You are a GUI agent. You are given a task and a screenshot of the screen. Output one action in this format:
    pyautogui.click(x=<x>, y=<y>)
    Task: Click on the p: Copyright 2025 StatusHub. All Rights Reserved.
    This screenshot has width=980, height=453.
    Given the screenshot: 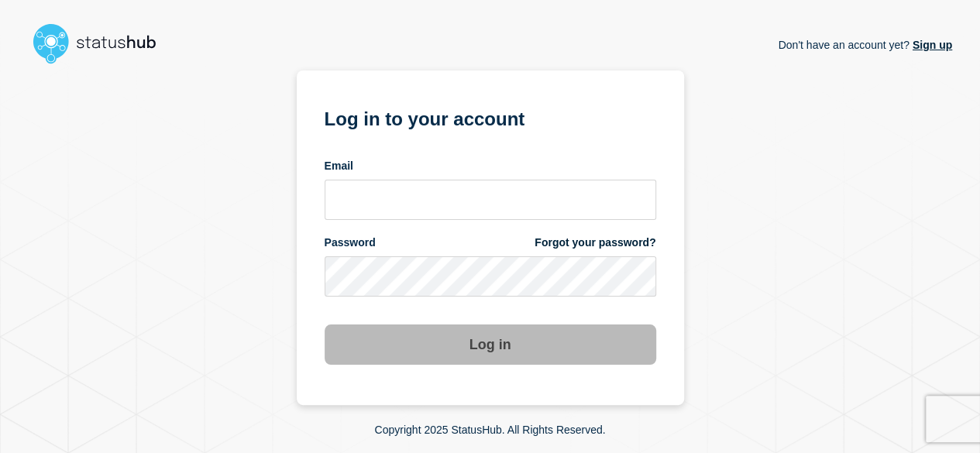 What is the action you would take?
    pyautogui.click(x=490, y=430)
    